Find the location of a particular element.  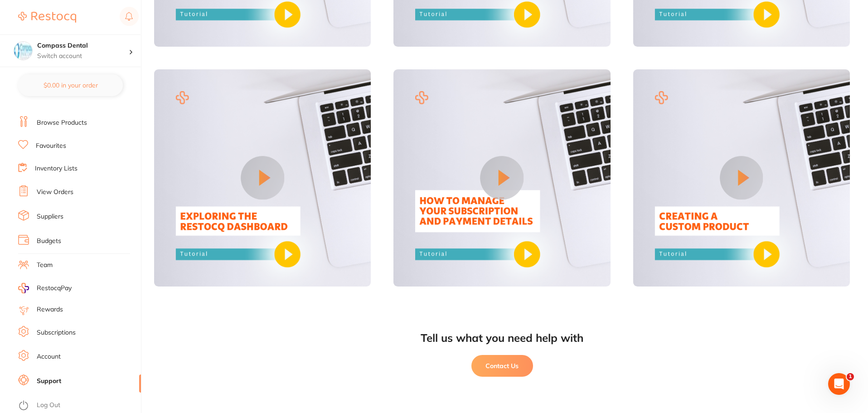

img: Compass Dental is located at coordinates (23, 50).